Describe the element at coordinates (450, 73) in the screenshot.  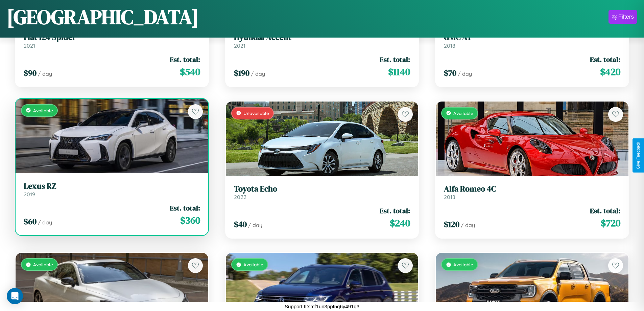
I see `span: $ 70` at that location.